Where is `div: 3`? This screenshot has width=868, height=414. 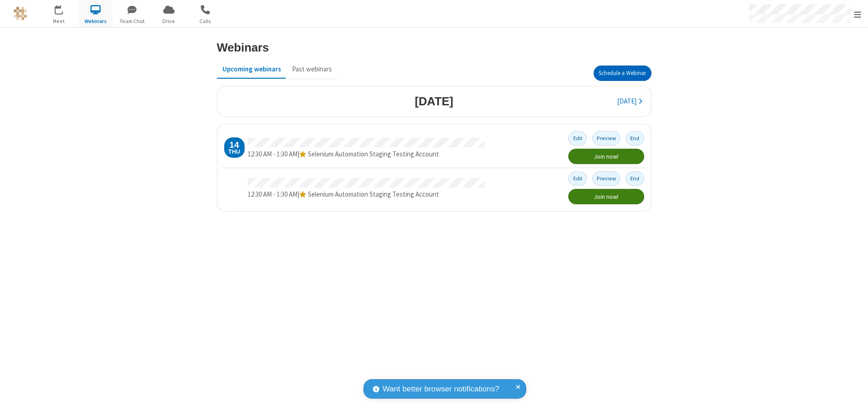 div: 3 is located at coordinates (64, 8).